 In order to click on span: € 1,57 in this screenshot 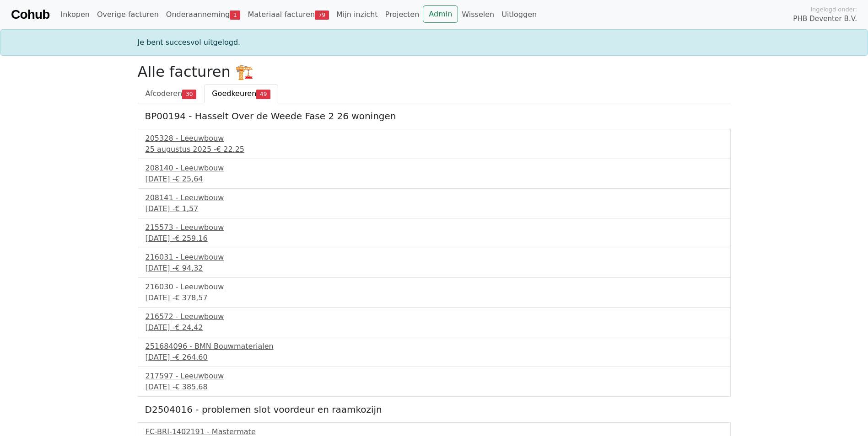, I will do `click(186, 208)`.